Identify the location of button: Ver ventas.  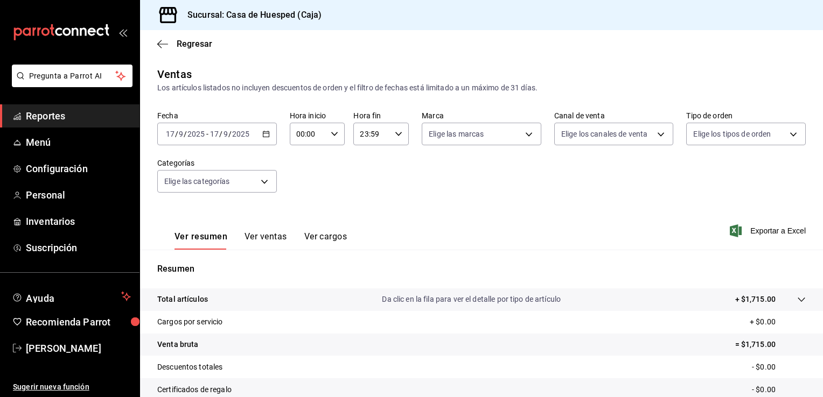
(265, 241).